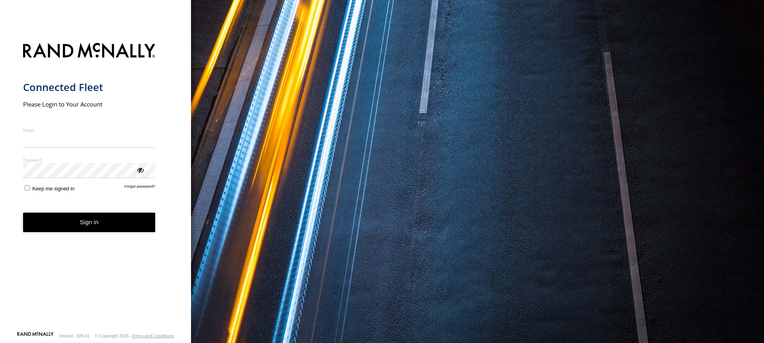 This screenshot has width=764, height=343. Describe the element at coordinates (134, 336) in the screenshot. I see `div: © Copyright 2025 -` at that location.